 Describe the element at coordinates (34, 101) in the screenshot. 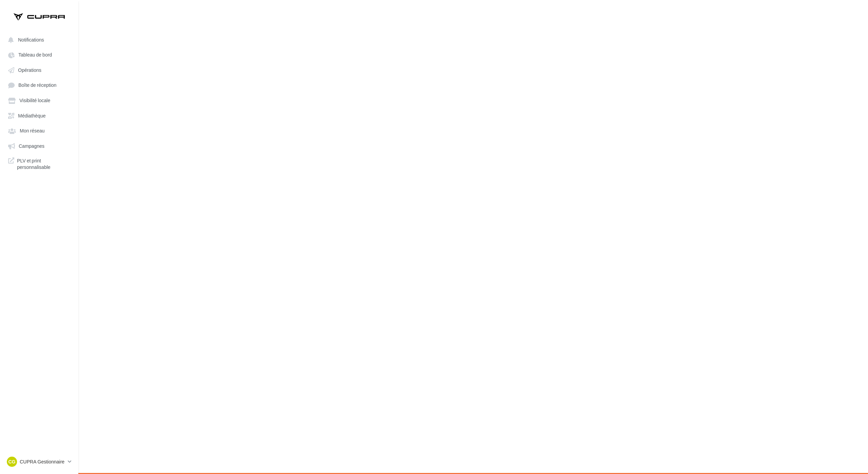

I see `span: Visibilité locale` at that location.